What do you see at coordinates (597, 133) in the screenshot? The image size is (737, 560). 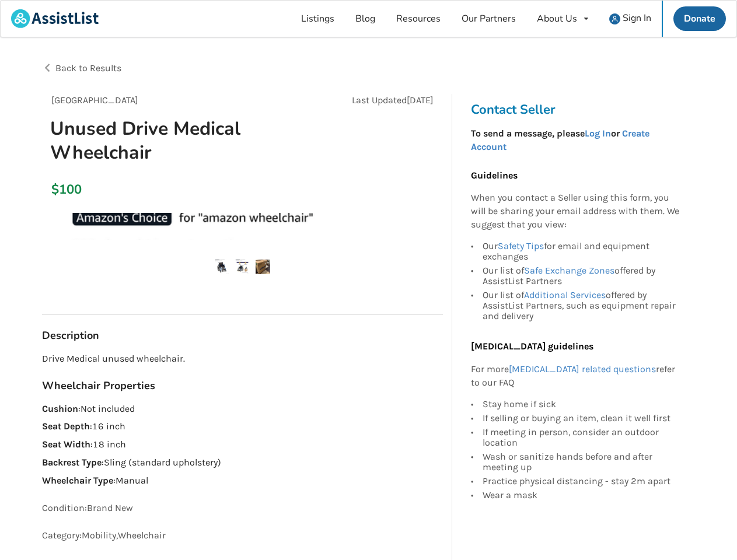 I see `a: Log In` at bounding box center [597, 133].